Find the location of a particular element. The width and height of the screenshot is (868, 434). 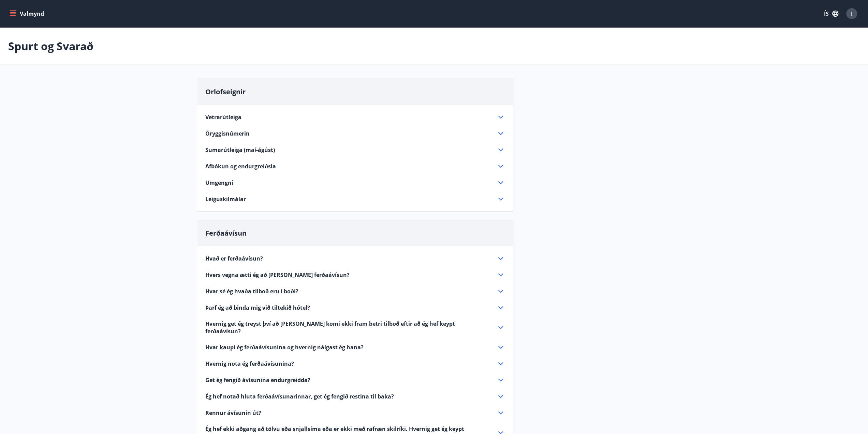

span: Get ég fengið ávísunina endurgreidda? is located at coordinates (258, 380).